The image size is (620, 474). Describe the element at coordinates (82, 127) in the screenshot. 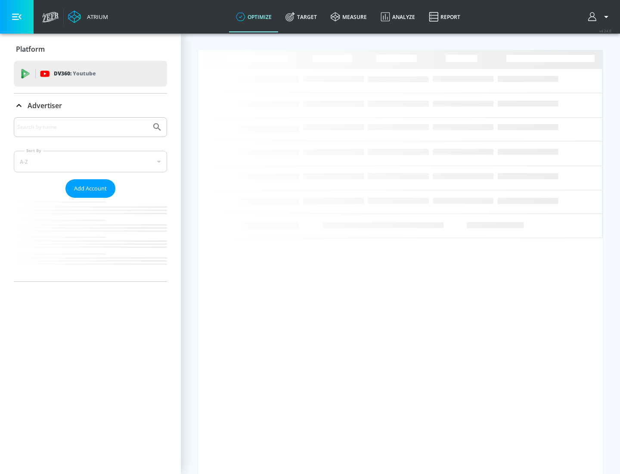

I see `input: Search by name` at that location.